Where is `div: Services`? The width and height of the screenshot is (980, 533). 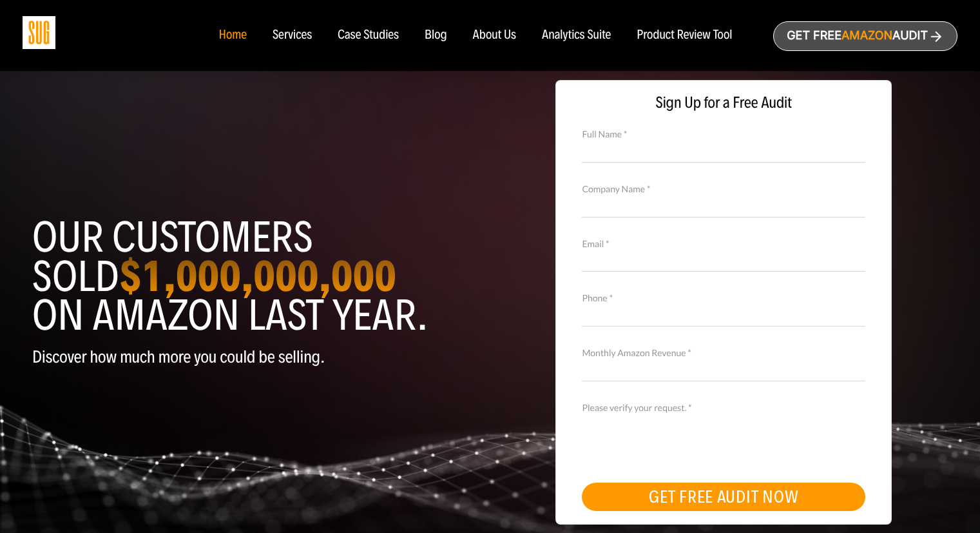
div: Services is located at coordinates (292, 35).